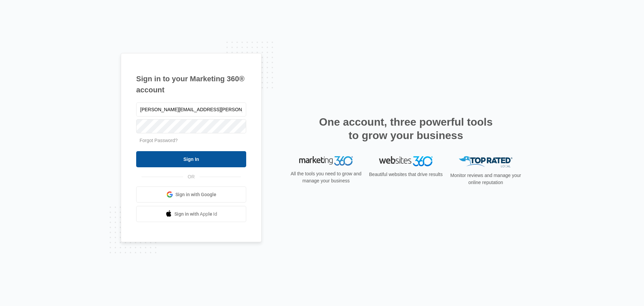 This screenshot has height=306, width=644. What do you see at coordinates (191, 176) in the screenshot?
I see `span: OR` at bounding box center [191, 176].